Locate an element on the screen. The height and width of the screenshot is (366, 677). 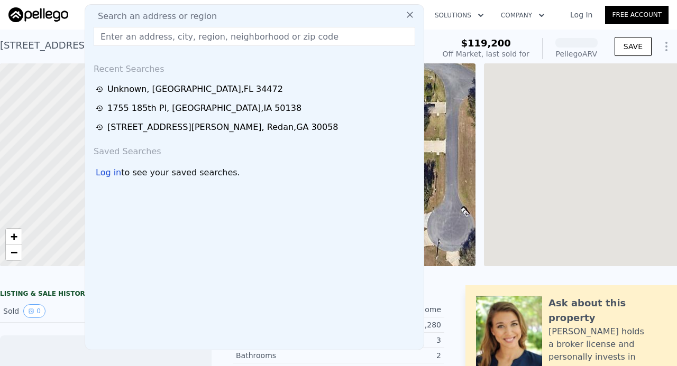
div: Log in is located at coordinates (108, 173).